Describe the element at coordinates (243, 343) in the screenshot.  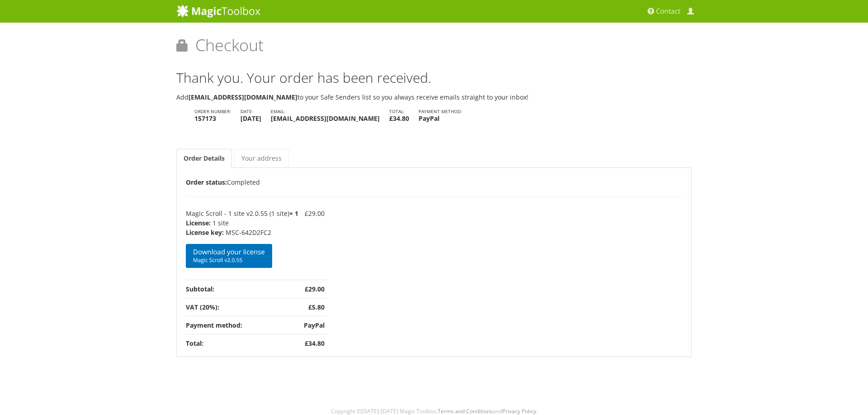
I see `th: Total:` at that location.